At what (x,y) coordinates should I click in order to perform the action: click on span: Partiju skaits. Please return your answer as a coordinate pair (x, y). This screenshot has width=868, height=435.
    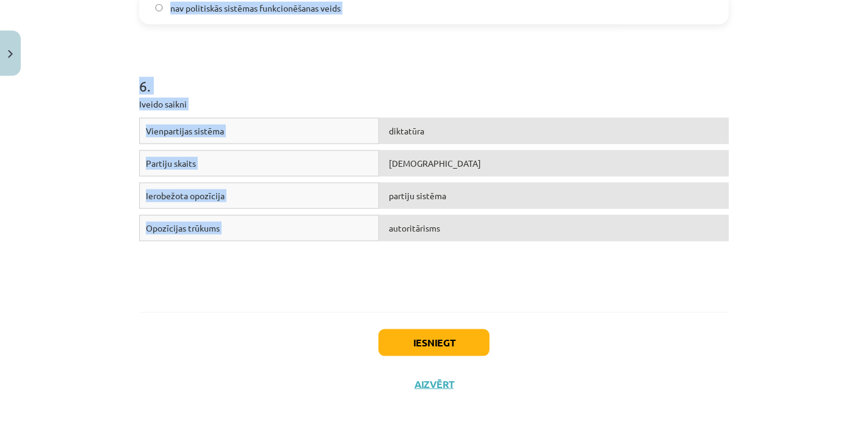
    Looking at the image, I should click on (171, 163).